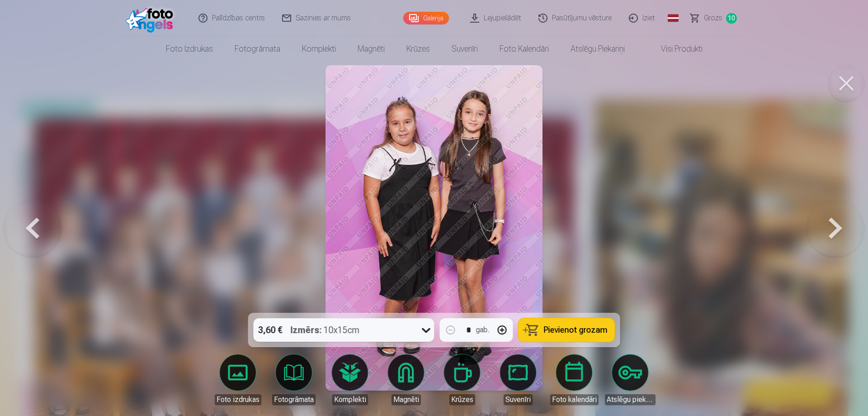  What do you see at coordinates (630, 399) in the screenshot?
I see `div: Atslēgu piekariņi` at bounding box center [630, 399].